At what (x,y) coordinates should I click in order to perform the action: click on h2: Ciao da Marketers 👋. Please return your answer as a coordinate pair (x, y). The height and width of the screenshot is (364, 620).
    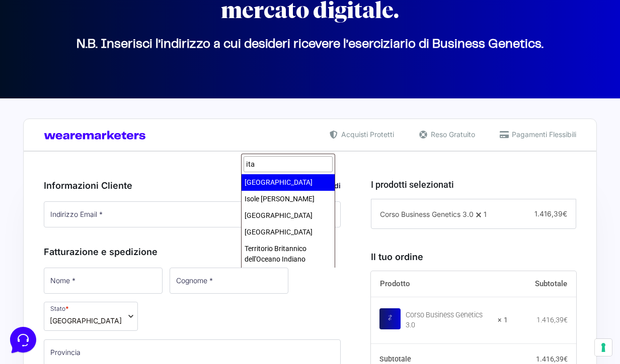
    Looking at the image, I should click on (88, 16).